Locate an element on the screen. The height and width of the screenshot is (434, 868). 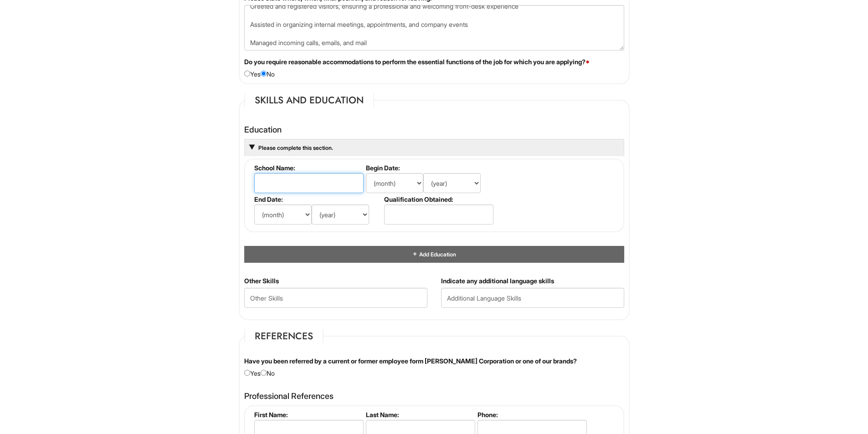
textarea: Previous Employment Details is located at coordinates (434, 28).